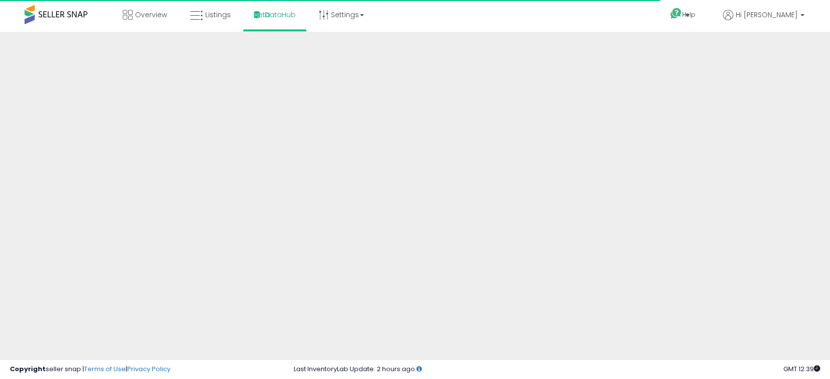 Image resolution: width=830 pixels, height=379 pixels. I want to click on a: Privacy Policy, so click(149, 369).